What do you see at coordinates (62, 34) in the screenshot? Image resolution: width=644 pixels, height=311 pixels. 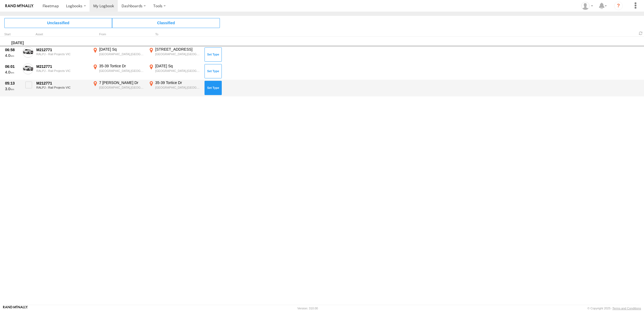 I see `div: Asset` at bounding box center [62, 34].